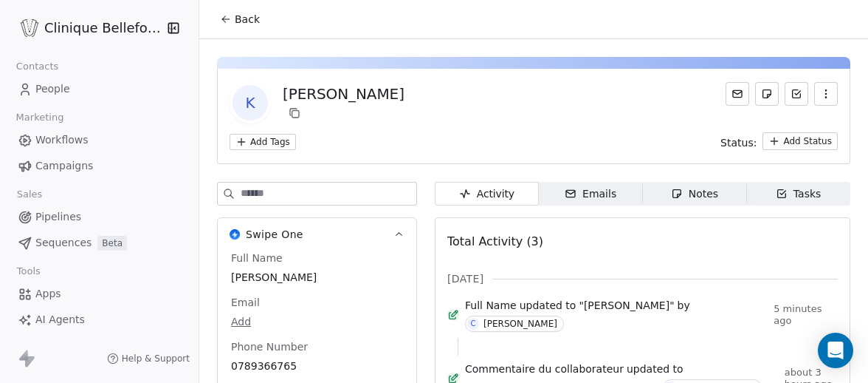  I want to click on a: Apps, so click(99, 294).